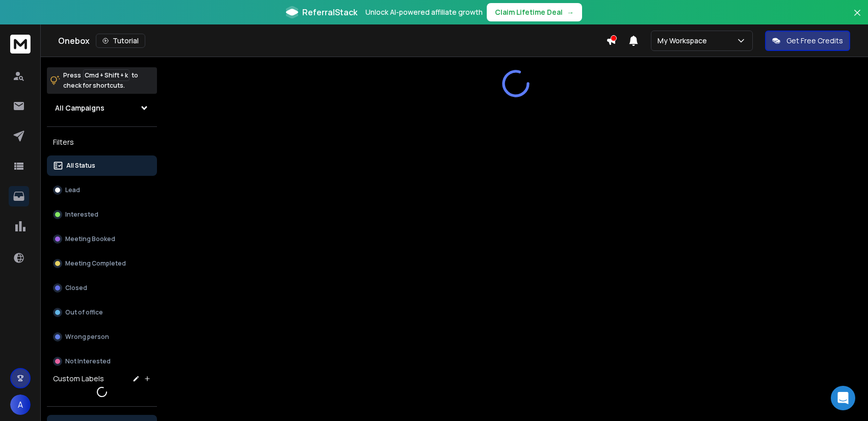  What do you see at coordinates (88, 362) in the screenshot?
I see `p: Not Interested` at bounding box center [88, 362].